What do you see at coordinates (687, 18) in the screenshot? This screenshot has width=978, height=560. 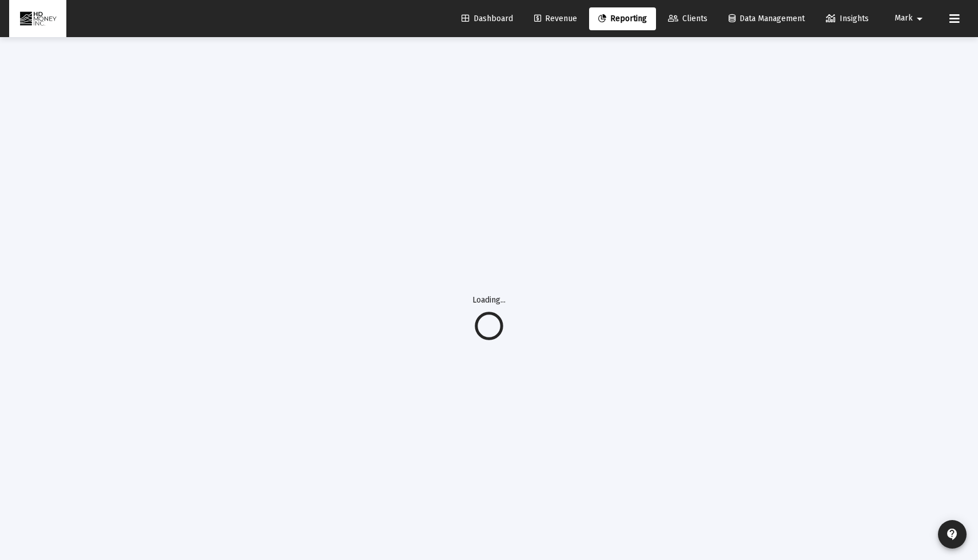 I see `span: Clients` at bounding box center [687, 18].